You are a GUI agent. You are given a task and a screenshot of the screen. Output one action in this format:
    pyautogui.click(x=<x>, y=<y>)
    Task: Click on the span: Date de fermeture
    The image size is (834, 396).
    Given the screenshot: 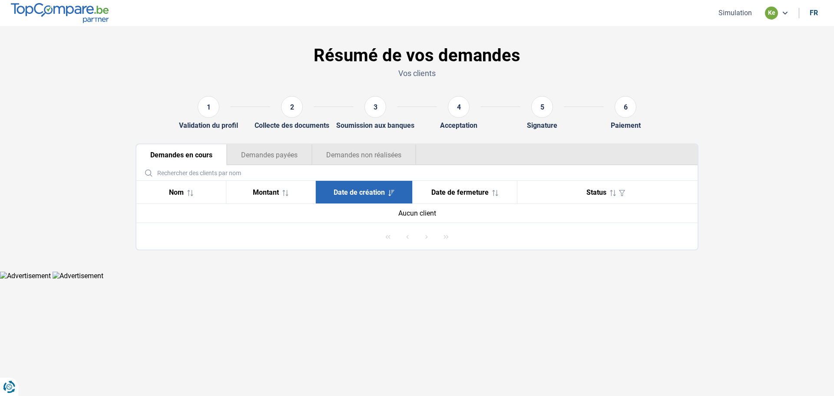 What is the action you would take?
    pyautogui.click(x=460, y=192)
    